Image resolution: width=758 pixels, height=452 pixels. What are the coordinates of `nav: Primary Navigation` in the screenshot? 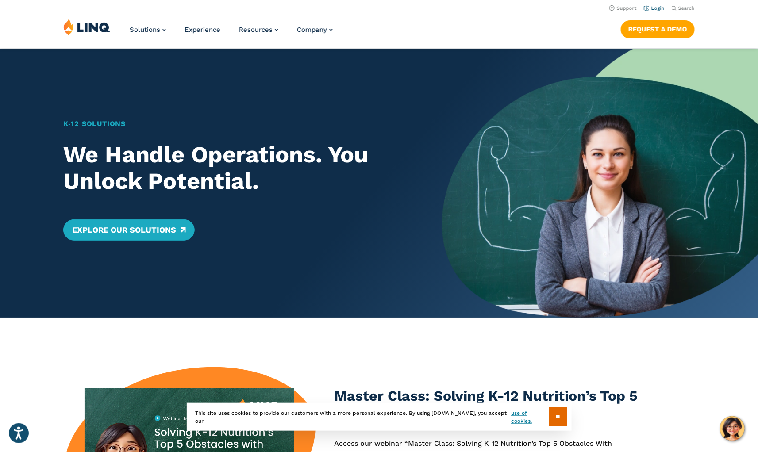 It's located at (231, 33).